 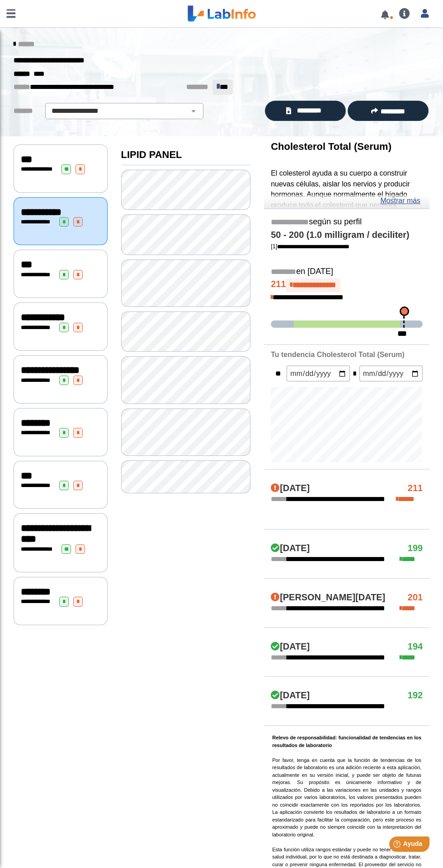 What do you see at coordinates (347, 254) in the screenshot?
I see `p: El colesterol ayuda a su cuerpo a construir nuevas células, aislar los nervios y producir hormona...` at bounding box center [347, 254].